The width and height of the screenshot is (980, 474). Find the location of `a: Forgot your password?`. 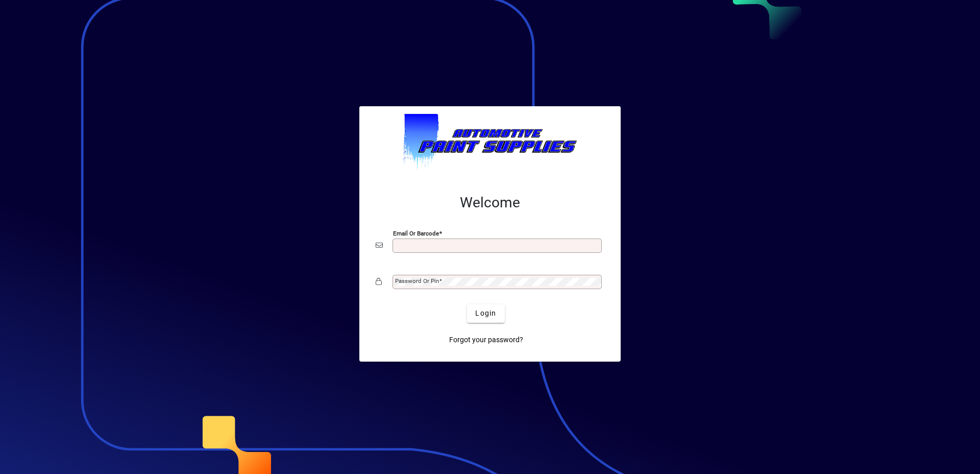

a: Forgot your password? is located at coordinates (486, 340).